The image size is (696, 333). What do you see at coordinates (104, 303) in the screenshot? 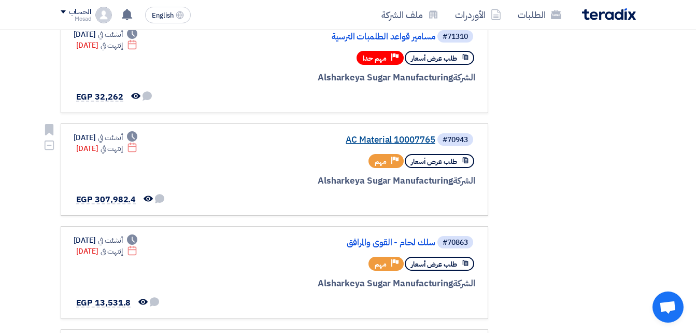
I see `span: EGP 13,531.8` at bounding box center [104, 303].